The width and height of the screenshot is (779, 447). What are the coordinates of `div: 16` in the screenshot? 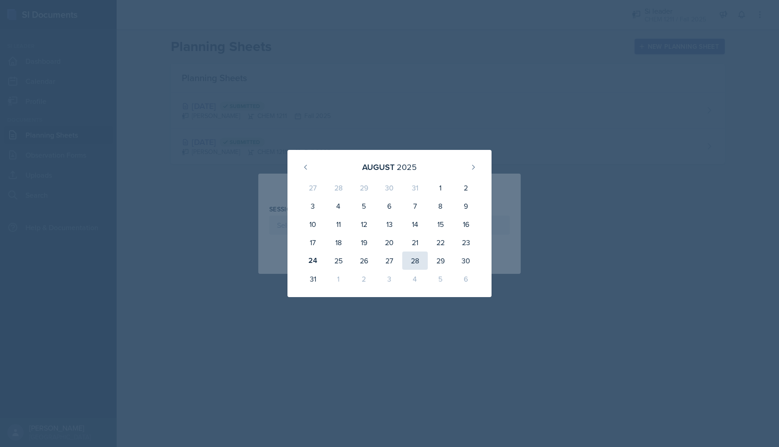 It's located at (466, 224).